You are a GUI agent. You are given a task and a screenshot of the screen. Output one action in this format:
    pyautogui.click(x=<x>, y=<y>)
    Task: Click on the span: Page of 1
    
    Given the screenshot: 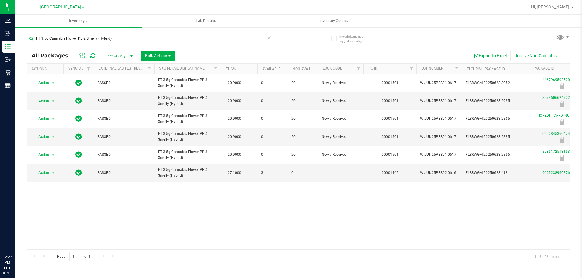 What is the action you would take?
    pyautogui.click(x=74, y=257)
    